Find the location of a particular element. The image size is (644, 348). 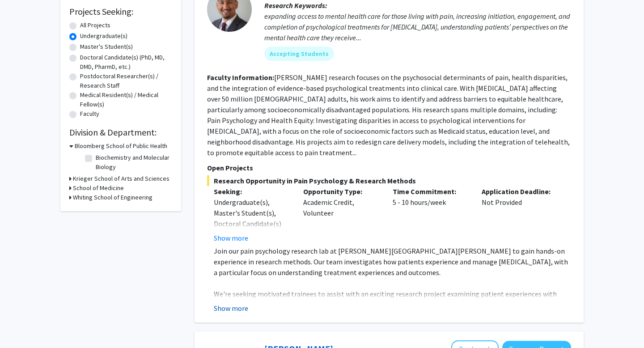

label: All Projects is located at coordinates (95, 25).